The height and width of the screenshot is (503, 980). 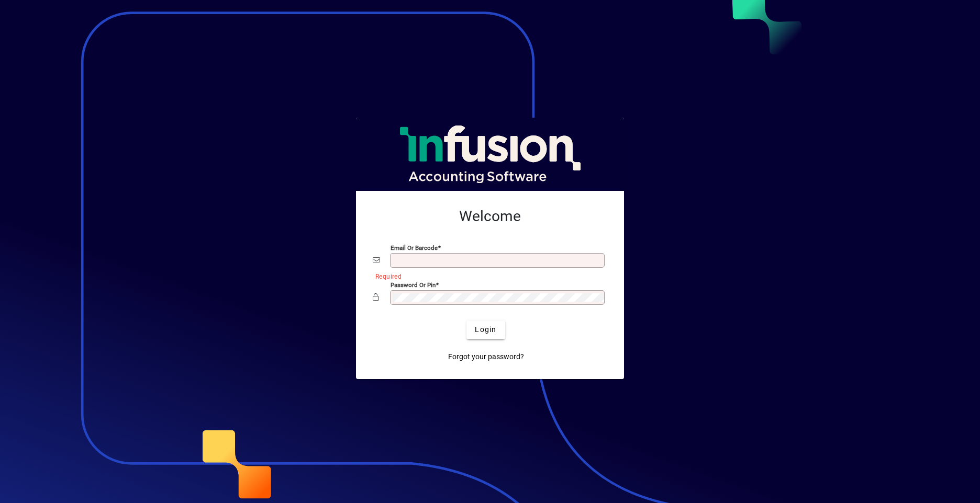 What do you see at coordinates (487, 275) in the screenshot?
I see `mat-error: Required` at bounding box center [487, 275].